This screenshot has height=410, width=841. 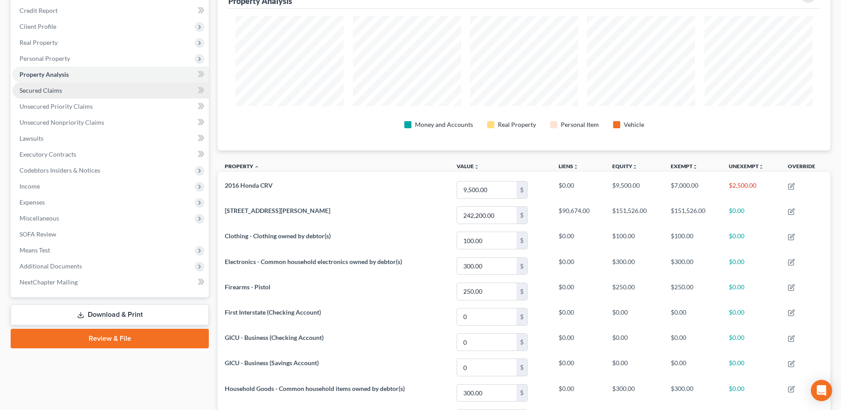 What do you see at coordinates (39, 10) in the screenshot?
I see `span: Credit Report` at bounding box center [39, 10].